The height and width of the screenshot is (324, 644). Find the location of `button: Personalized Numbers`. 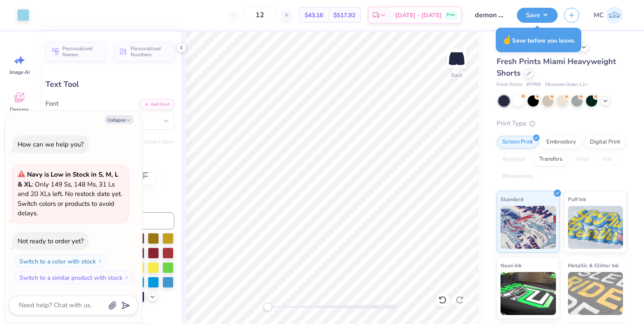

button: Personalized Numbers is located at coordinates (144, 52).